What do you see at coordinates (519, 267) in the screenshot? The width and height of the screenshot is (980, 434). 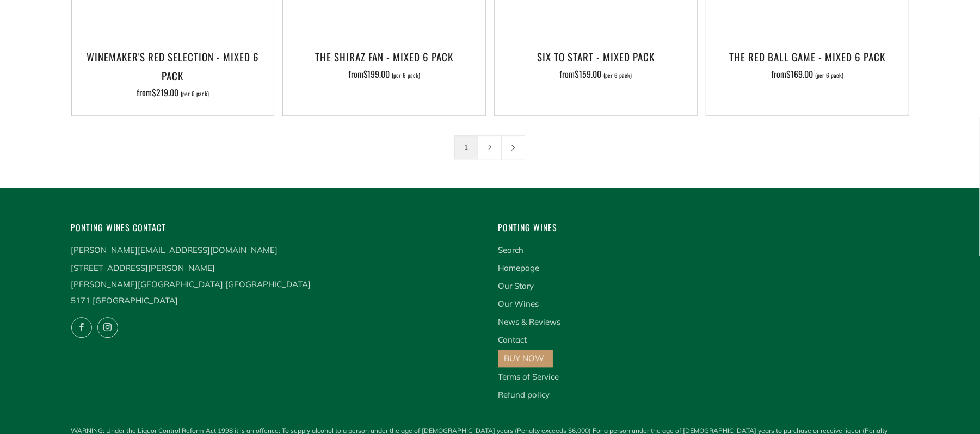 I see `a: Homepage` at bounding box center [519, 267].